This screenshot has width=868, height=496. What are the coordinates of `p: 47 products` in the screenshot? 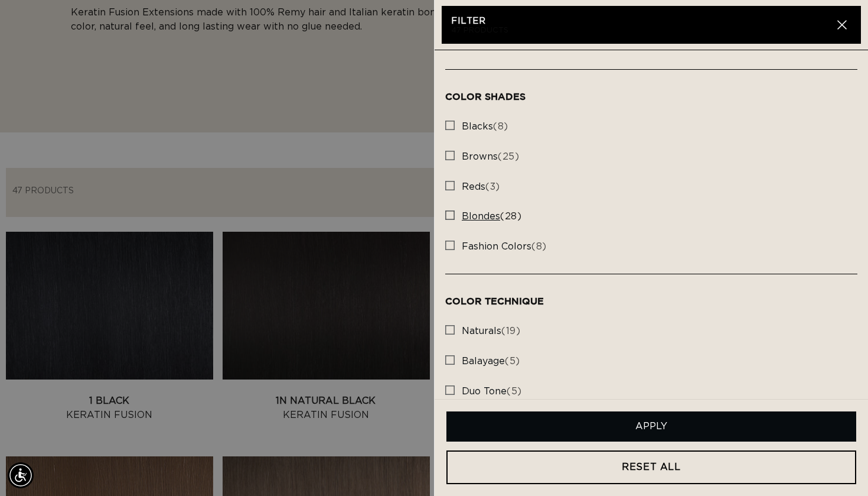 It's located at (642, 31).